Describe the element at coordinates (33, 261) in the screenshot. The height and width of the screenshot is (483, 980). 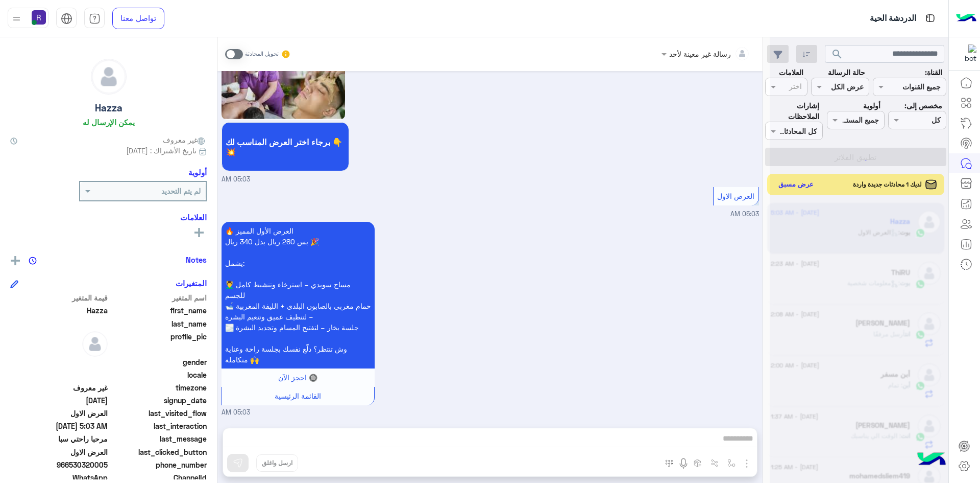
I see `img: notes` at that location.